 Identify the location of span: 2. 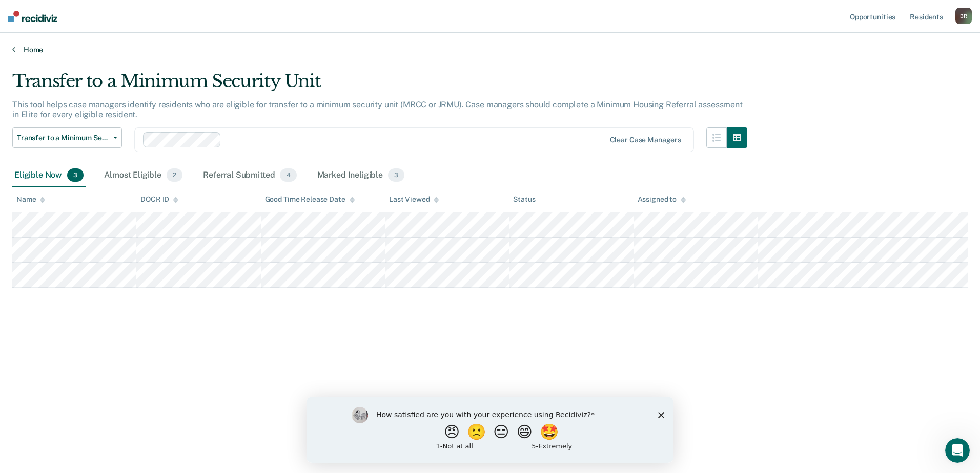
(174, 175).